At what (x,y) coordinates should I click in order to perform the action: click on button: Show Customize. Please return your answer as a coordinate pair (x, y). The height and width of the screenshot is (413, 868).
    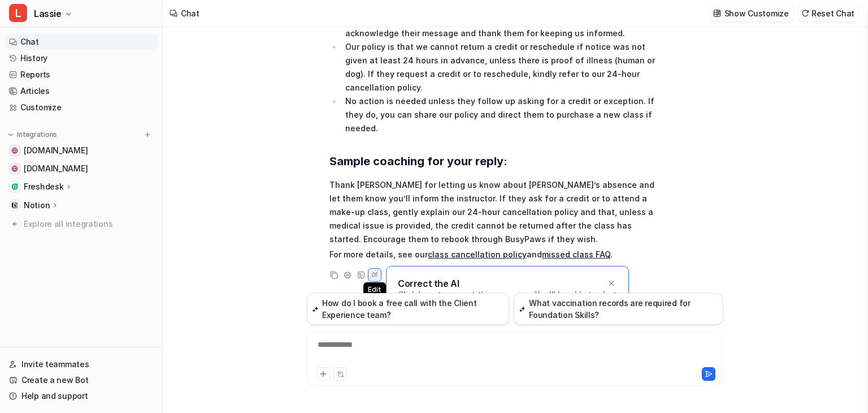
    Looking at the image, I should click on (751, 13).